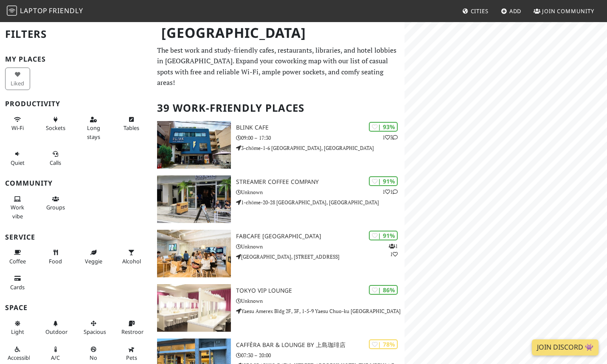  I want to click on span: Stable Wi-Fi, so click(17, 128).